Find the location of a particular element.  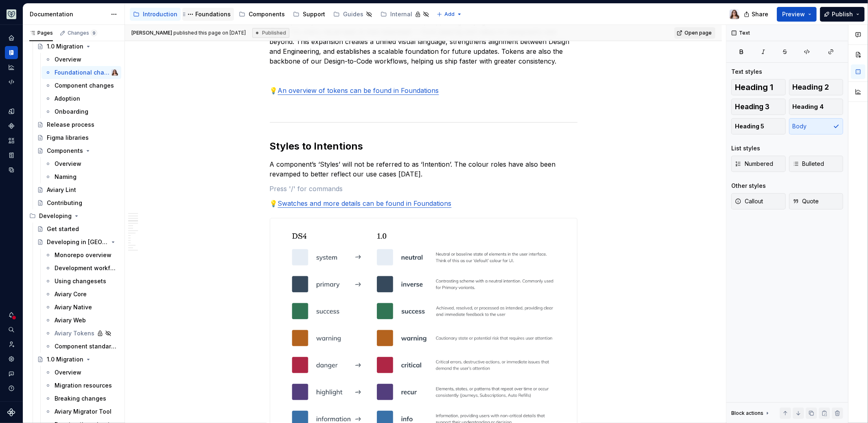

div: Block actions is located at coordinates (751, 413).